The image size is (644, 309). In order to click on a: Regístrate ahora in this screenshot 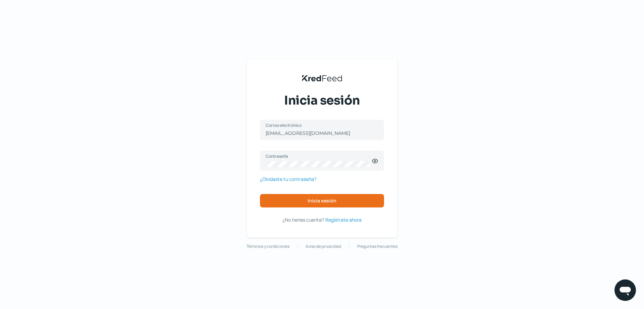, I will do `click(343, 219)`.